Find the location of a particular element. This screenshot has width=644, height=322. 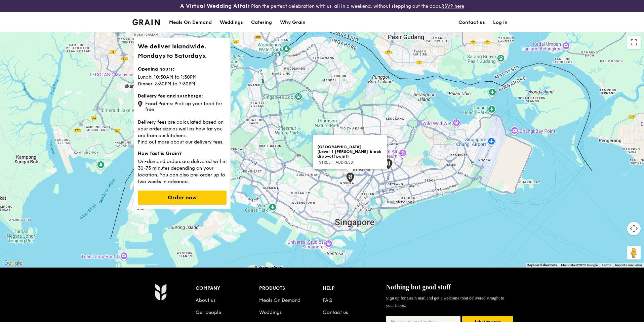

button: Toggle fullscreen view is located at coordinates (634, 42).